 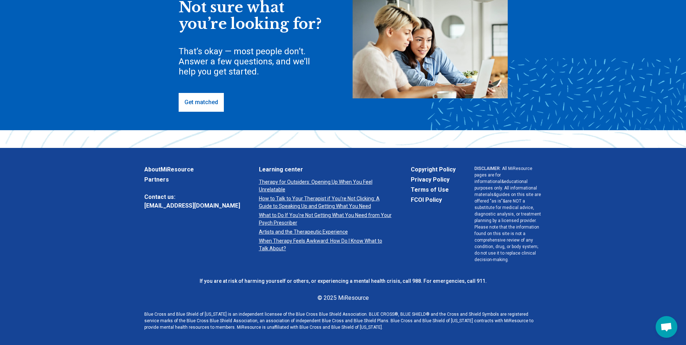 What do you see at coordinates (433, 180) in the screenshot?
I see `a: Privacy Policy` at bounding box center [433, 180].